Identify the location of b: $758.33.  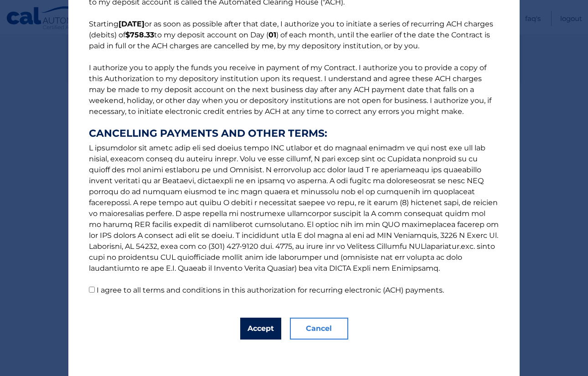
(139, 35).